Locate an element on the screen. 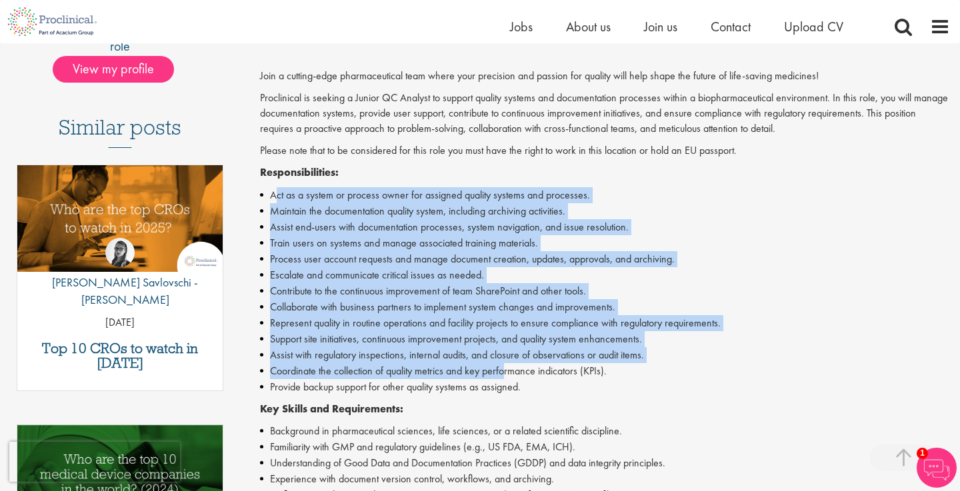  a: About us is located at coordinates (588, 27).